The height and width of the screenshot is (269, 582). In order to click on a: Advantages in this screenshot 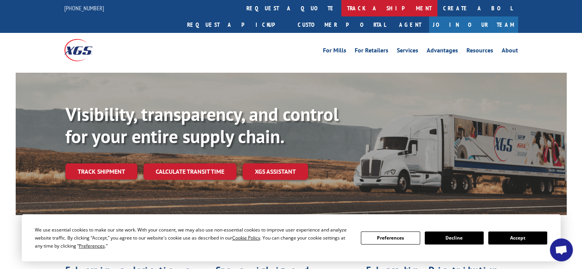, I will do `click(443, 52)`.